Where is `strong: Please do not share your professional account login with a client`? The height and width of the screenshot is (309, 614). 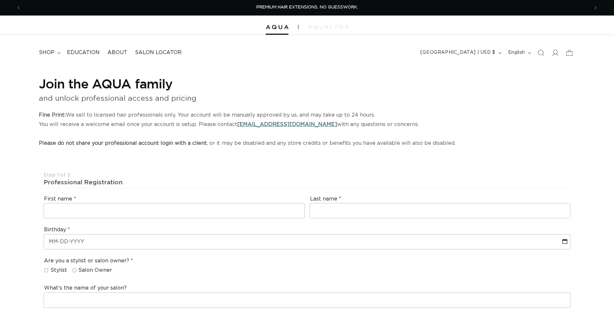
strong: Please do not share your professional account login with a client is located at coordinates (123, 143).